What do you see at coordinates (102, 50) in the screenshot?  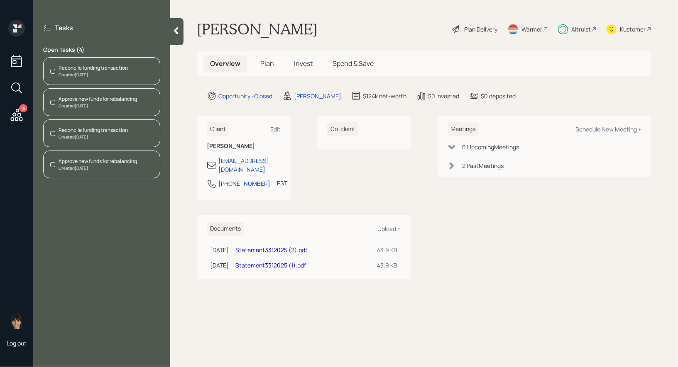 I see `label: Open Tasks ( 4 )` at bounding box center [102, 50].